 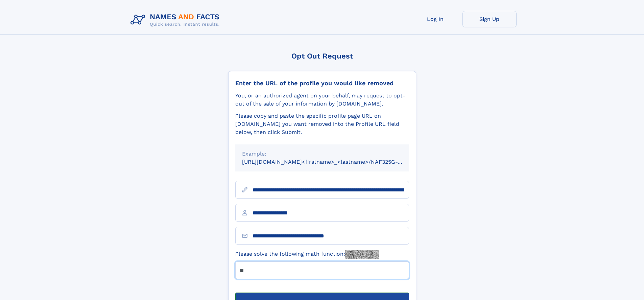 What do you see at coordinates (323, 56) in the screenshot?
I see `div: Opt Out Request` at bounding box center [323, 56].